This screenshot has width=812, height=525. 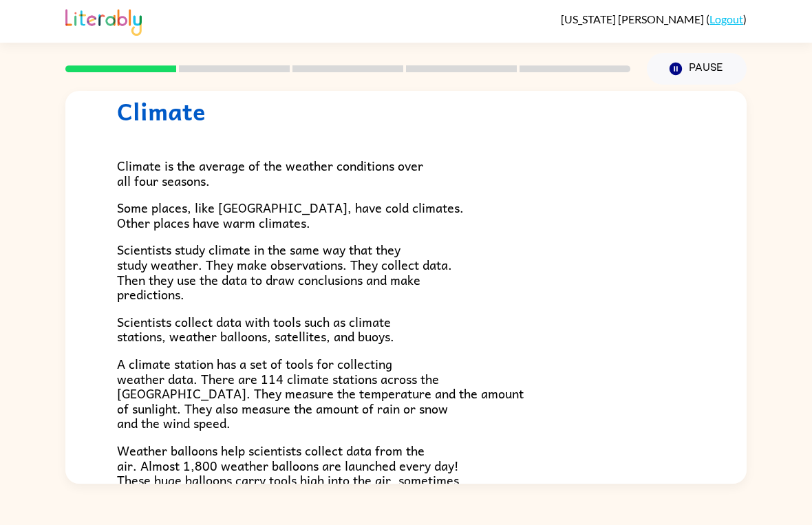 What do you see at coordinates (320, 393) in the screenshot?
I see `span: A climate station has a set of tools for collecting weather data. There are 114 climate stations ...` at bounding box center [320, 393].